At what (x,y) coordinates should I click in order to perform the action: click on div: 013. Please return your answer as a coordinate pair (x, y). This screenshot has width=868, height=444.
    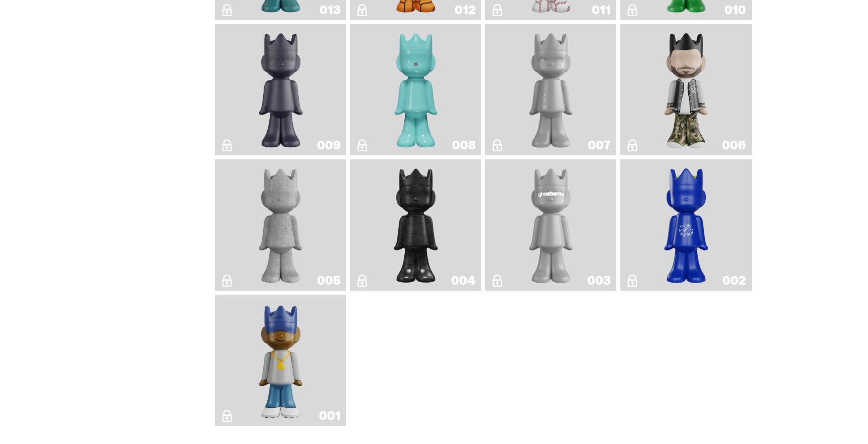
    Looking at the image, I should click on (329, 10).